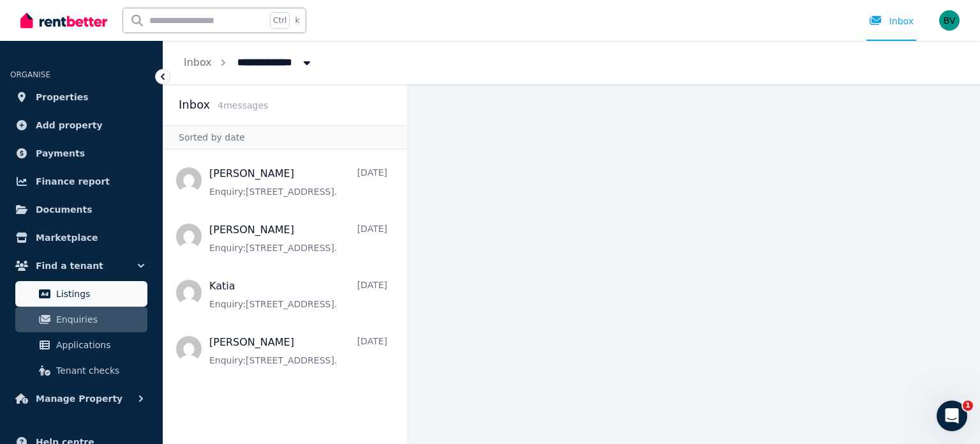 This screenshot has height=444, width=980. Describe the element at coordinates (81, 125) in the screenshot. I see `a: Add property` at that location.